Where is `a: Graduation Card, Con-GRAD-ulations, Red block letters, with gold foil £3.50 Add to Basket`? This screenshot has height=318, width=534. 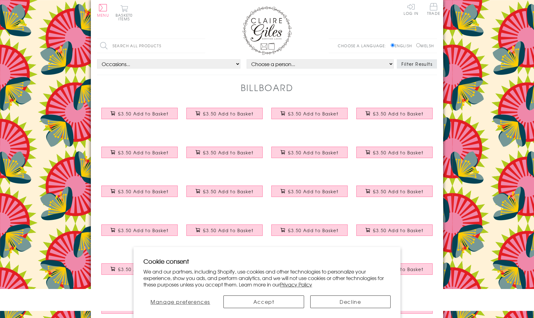 a: Graduation Card, Con-GRAD-ulations, Red block letters, with gold foil £3.50 Add to Basket is located at coordinates (309, 233).